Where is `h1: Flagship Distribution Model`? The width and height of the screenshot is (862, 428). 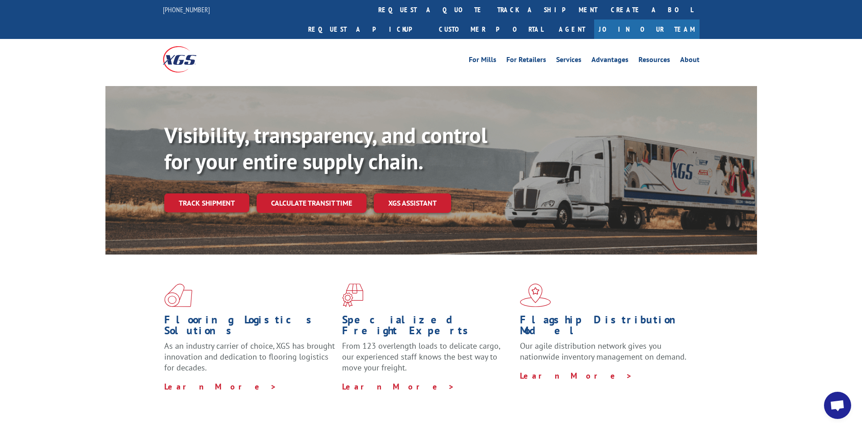 h1: Flagship Distribution Model is located at coordinates (605, 327).